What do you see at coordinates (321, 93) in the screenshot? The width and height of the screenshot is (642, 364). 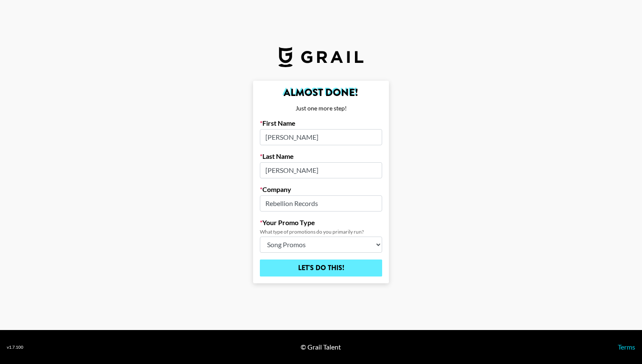 I see `h2: Almost Done!` at bounding box center [321, 93].